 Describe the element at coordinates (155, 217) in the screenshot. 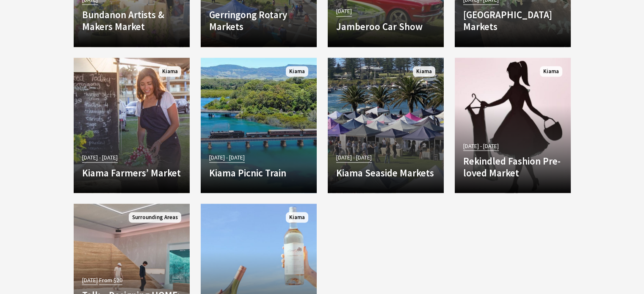

I see `span: Surrounding Areas` at that location.